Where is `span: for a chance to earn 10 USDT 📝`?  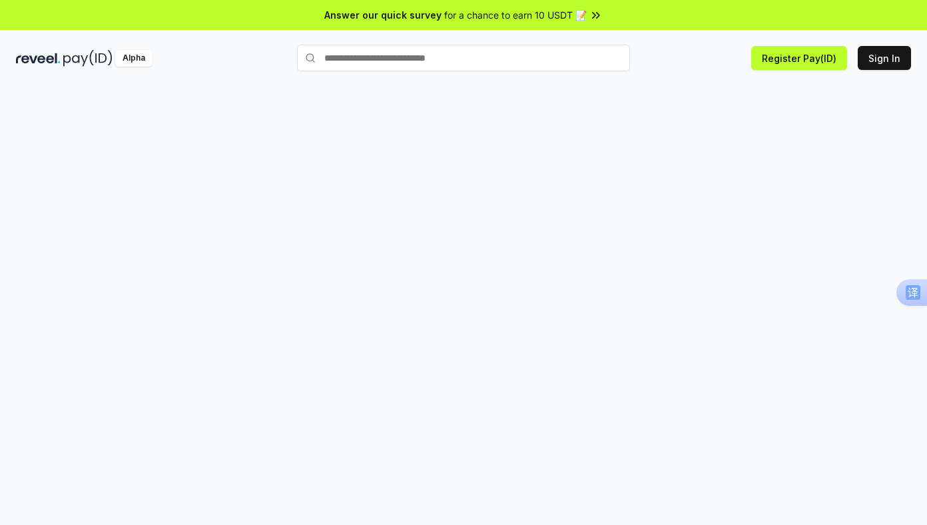 span: for a chance to earn 10 USDT 📝 is located at coordinates (515, 15).